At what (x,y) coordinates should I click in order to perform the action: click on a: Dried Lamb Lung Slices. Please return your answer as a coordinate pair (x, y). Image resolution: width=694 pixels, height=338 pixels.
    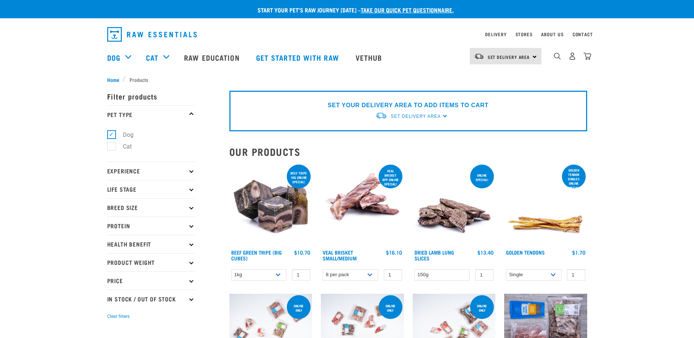
    Looking at the image, I should click on (434, 255).